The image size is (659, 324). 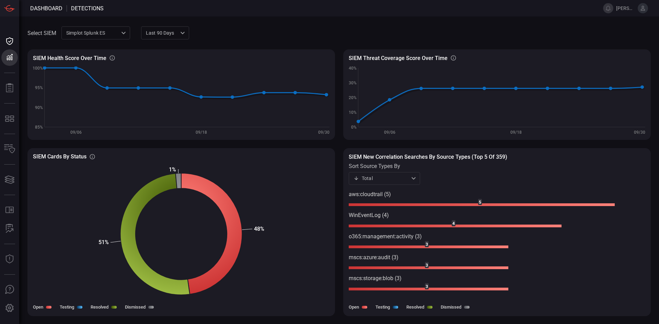 I want to click on text: 0%, so click(x=354, y=127).